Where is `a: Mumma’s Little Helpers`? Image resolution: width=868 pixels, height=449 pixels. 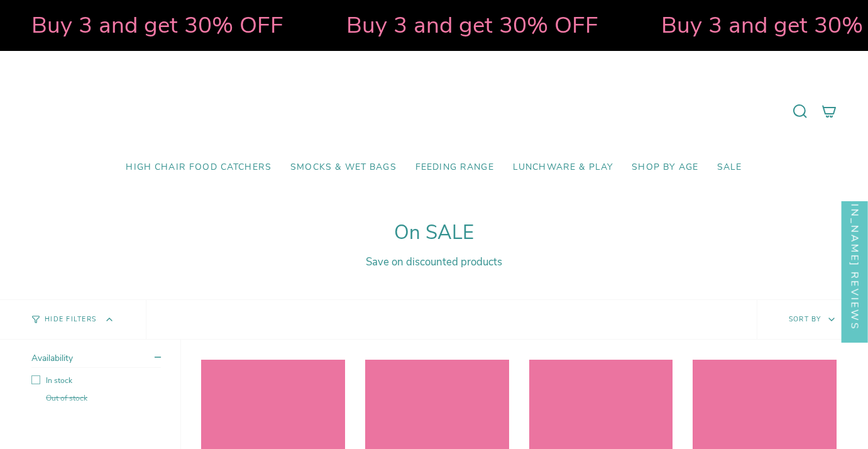
a: Mumma’s Little Helpers is located at coordinates (434, 111).